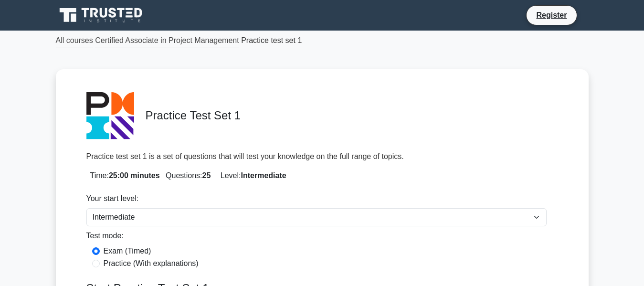 This screenshot has height=286, width=644. What do you see at coordinates (317, 238) in the screenshot?
I see `div: Test mode:` at bounding box center [317, 238].